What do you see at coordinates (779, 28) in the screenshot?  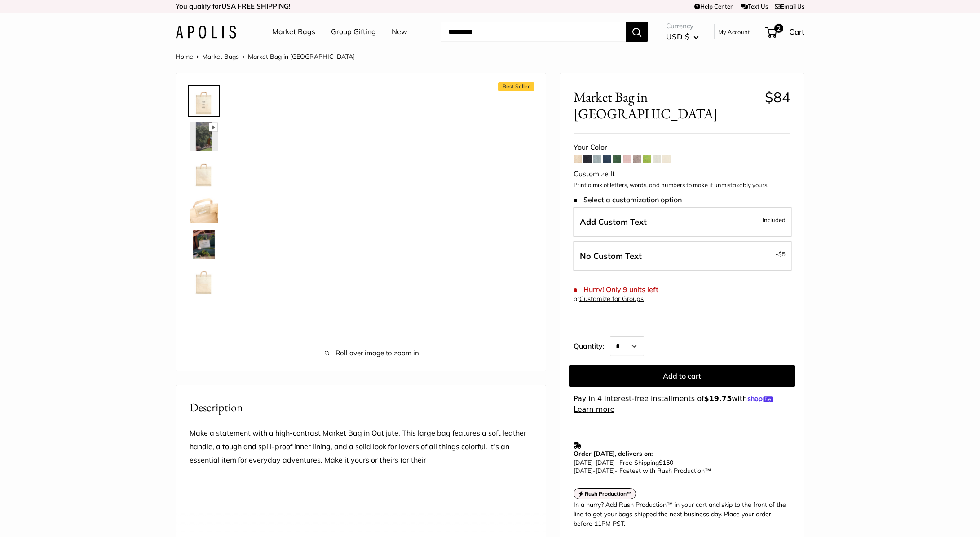 I see `span: 2` at bounding box center [779, 28].